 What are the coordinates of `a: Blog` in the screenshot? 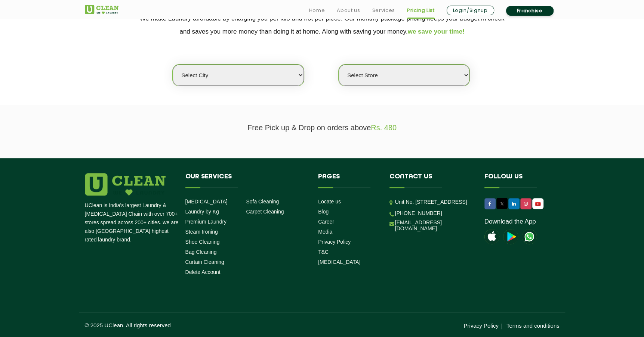 It's located at (323, 211).